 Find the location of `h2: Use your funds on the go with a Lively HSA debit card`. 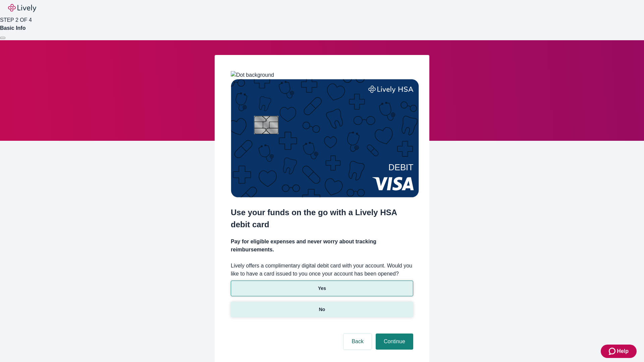

h2: Use your funds on the go with a Lively HSA debit card is located at coordinates (322, 219).